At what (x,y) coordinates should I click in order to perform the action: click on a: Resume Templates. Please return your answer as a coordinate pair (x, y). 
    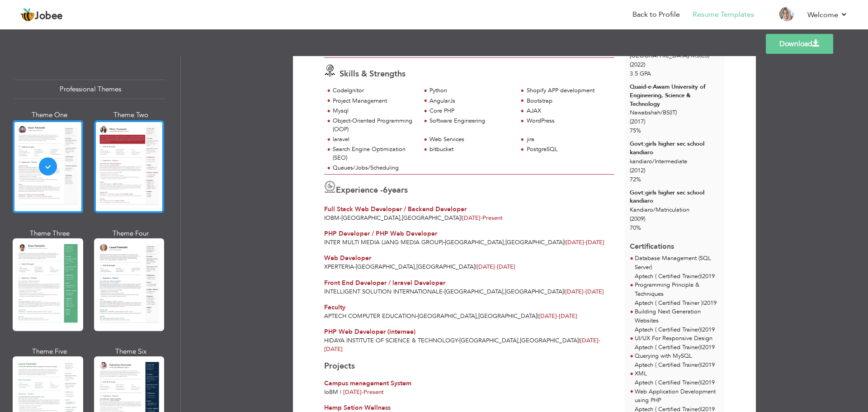
    Looking at the image, I should click on (724, 15).